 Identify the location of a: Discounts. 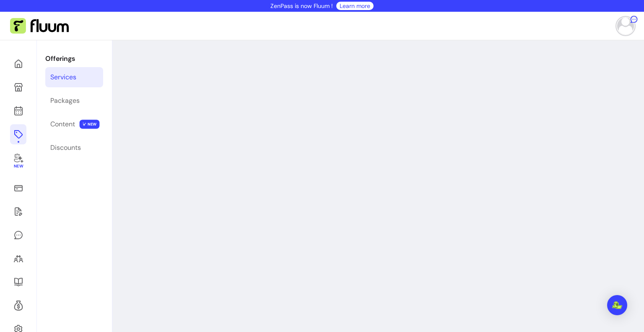
(74, 148).